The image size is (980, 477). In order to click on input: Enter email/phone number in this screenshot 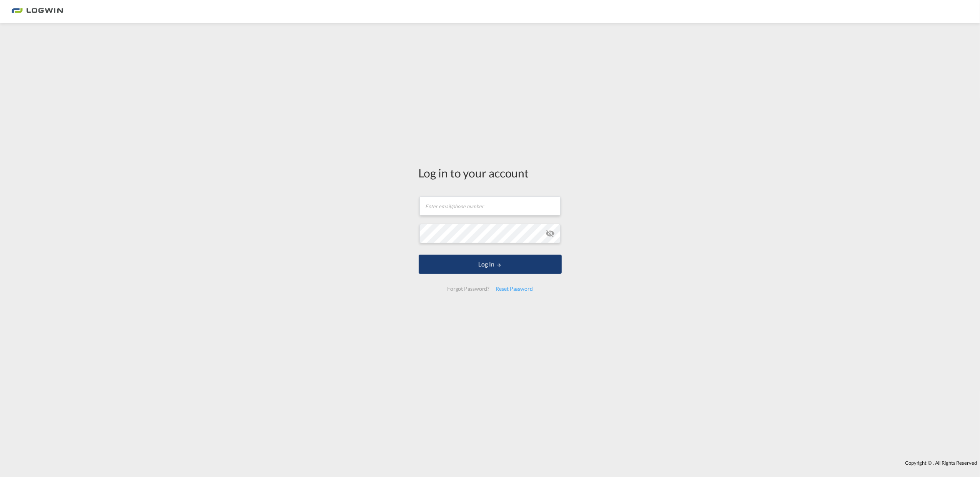, I will do `click(490, 206)`.